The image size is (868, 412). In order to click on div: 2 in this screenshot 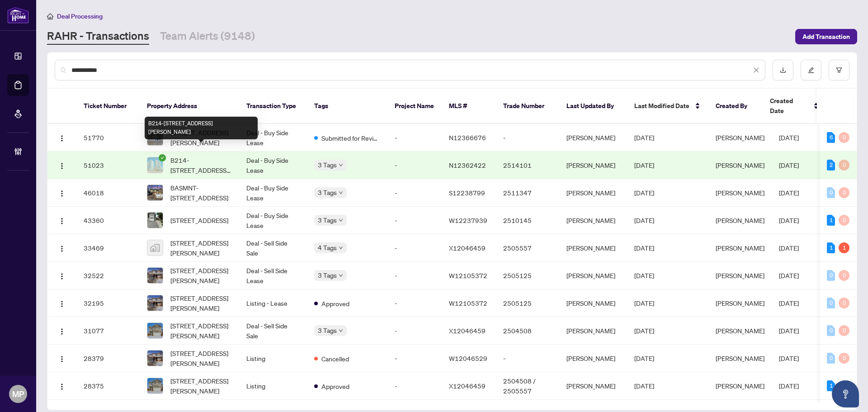, I will do `click(831, 165)`.